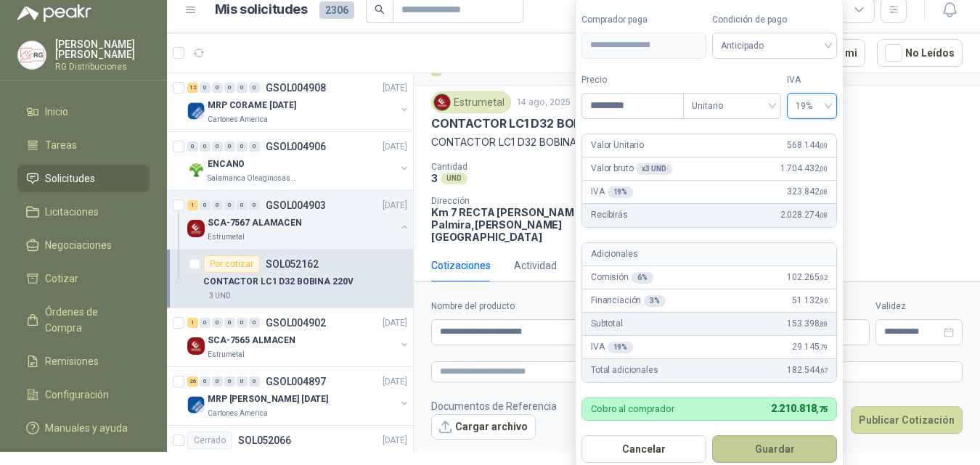  Describe the element at coordinates (253, 178) in the screenshot. I see `p: Salamanca Oleaginosas SAS` at that location.